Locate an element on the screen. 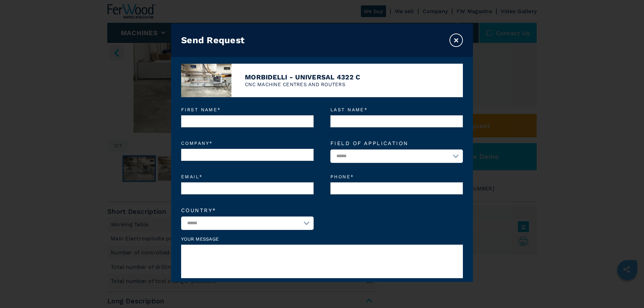 This screenshot has height=308, width=644. label: Country is located at coordinates (247, 211).